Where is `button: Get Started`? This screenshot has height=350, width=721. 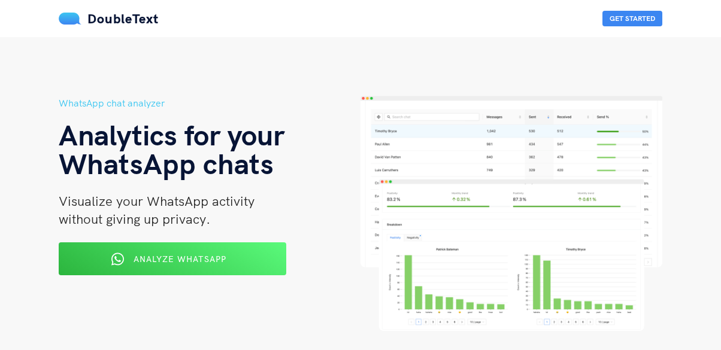 button: Get Started is located at coordinates (632, 19).